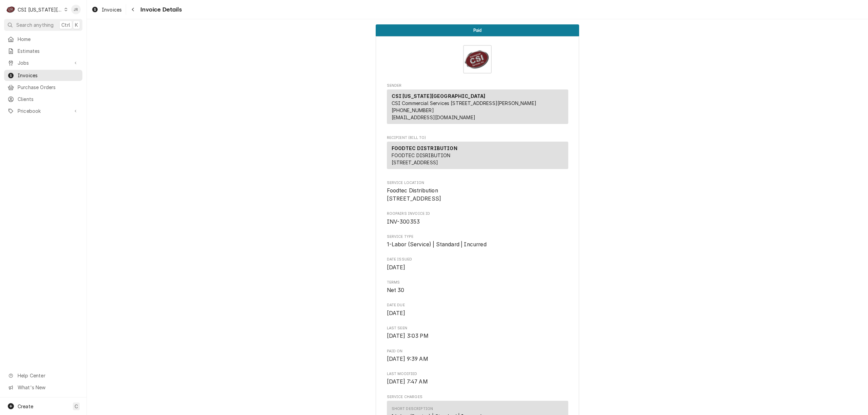 The height and width of the screenshot is (415, 868). What do you see at coordinates (477, 86) in the screenshot?
I see `span: Sender` at bounding box center [477, 86].